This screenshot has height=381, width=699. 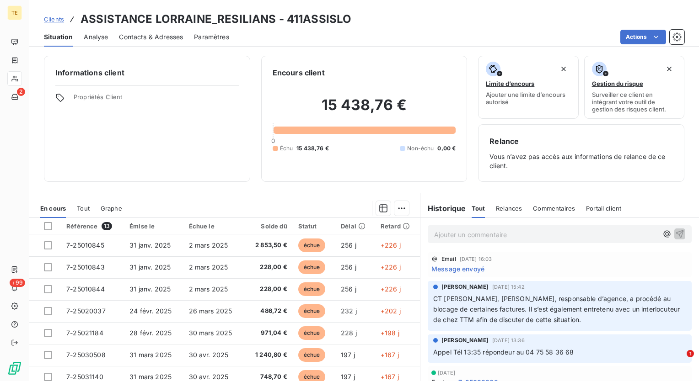 I want to click on div: Statut, so click(x=314, y=226).